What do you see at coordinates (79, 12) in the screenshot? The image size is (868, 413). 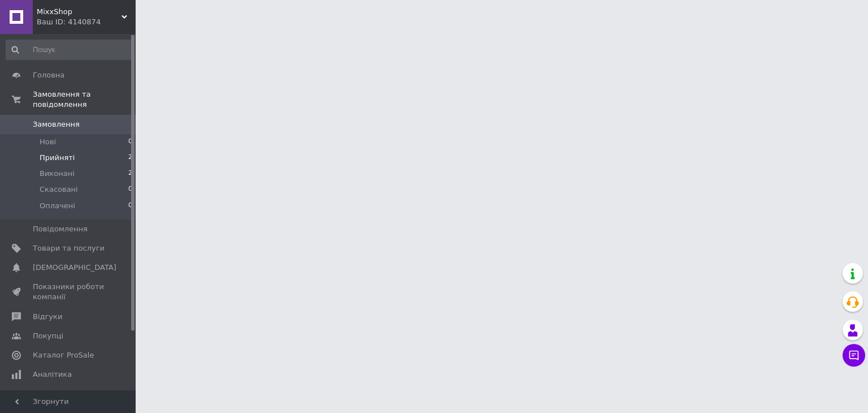 I see `span: MixxShop` at bounding box center [79, 12].